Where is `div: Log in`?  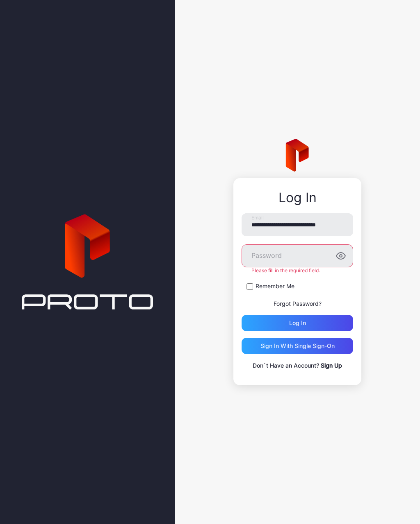
div: Log in is located at coordinates (297, 323).